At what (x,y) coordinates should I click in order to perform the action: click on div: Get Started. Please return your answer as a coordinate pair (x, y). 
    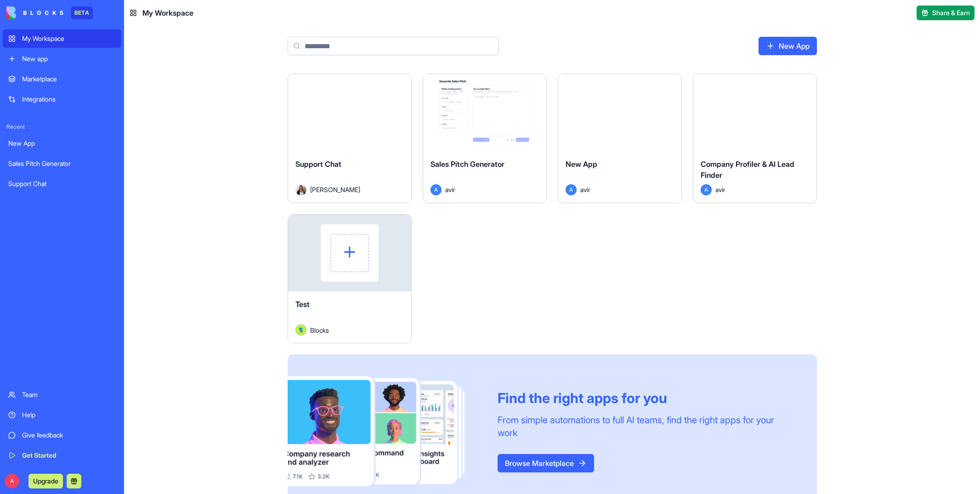
    Looking at the image, I should click on (69, 456).